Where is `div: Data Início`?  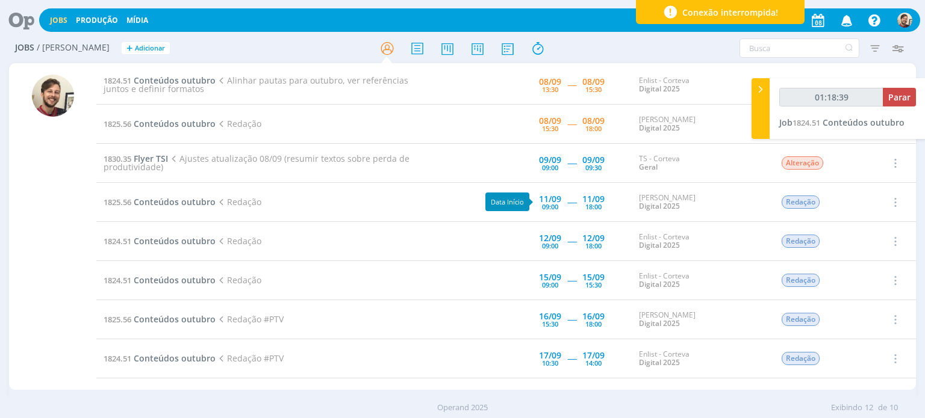 div: Data Início is located at coordinates (507, 202).